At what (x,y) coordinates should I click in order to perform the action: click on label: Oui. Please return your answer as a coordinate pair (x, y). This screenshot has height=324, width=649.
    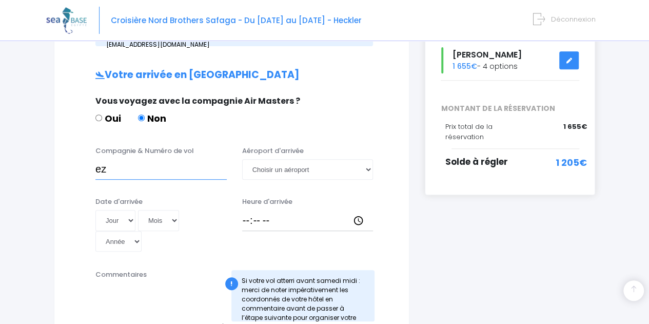
    Looking at the image, I should click on (108, 118).